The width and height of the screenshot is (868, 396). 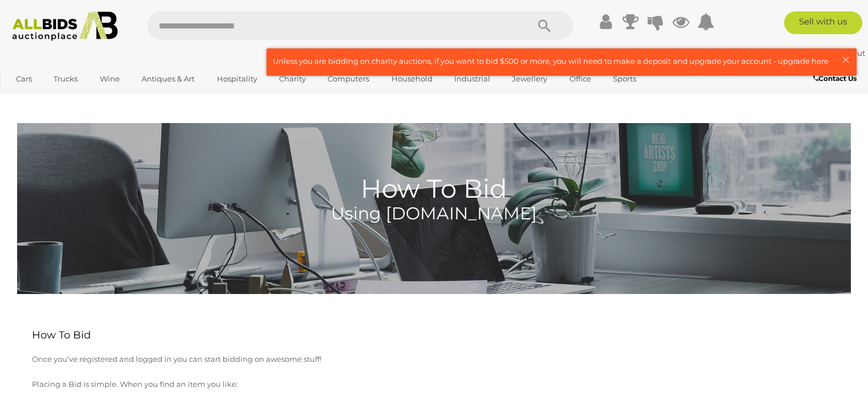 I want to click on a: Charity, so click(x=292, y=78).